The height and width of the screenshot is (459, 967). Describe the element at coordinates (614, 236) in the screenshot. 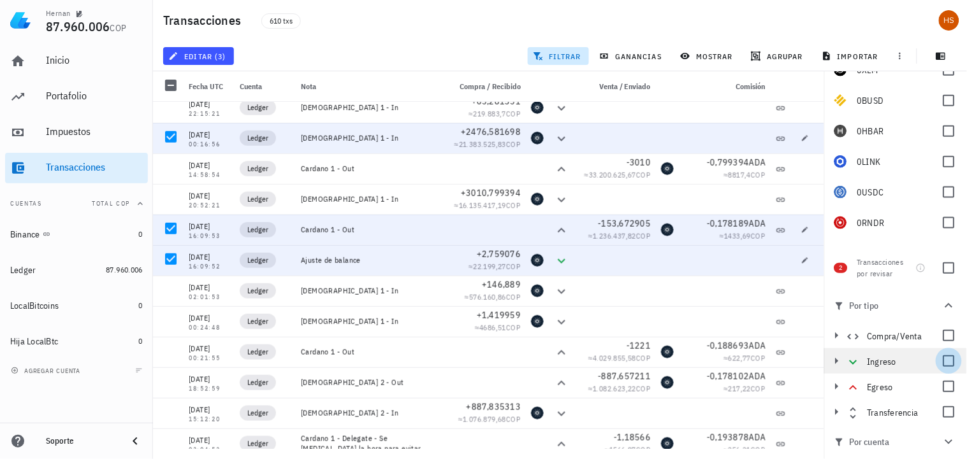

I see `span: 1.236.437,82` at that location.